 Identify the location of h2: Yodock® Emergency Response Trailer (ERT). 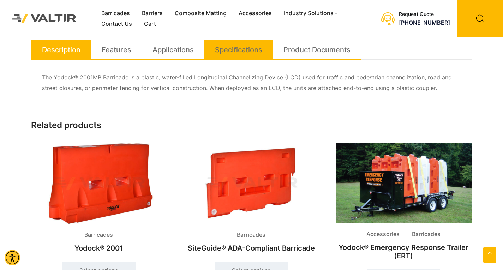
(403, 252).